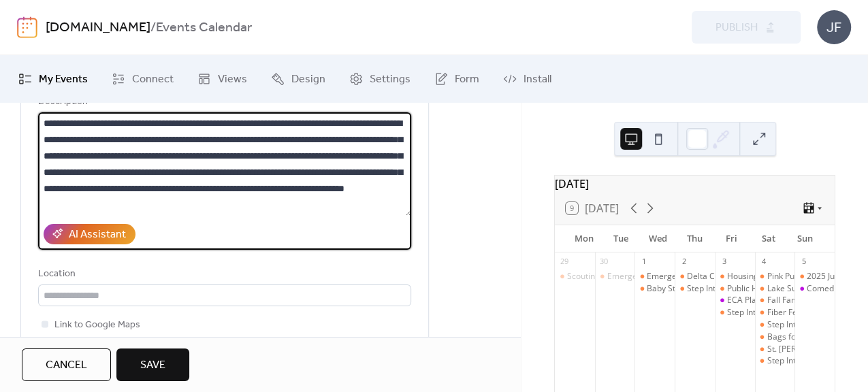 The width and height of the screenshot is (868, 392). What do you see at coordinates (223, 274) in the screenshot?
I see `div: Location` at bounding box center [223, 274].